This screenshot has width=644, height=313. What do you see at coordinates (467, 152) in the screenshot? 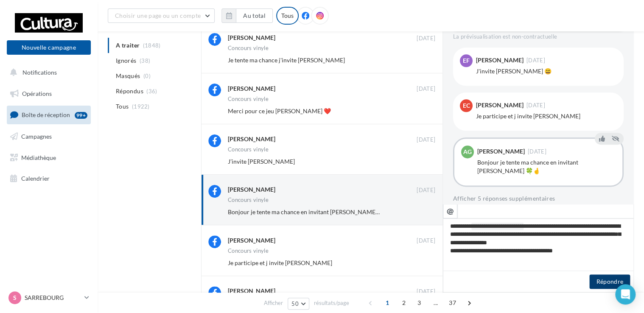
I see `span: AG` at bounding box center [467, 152].